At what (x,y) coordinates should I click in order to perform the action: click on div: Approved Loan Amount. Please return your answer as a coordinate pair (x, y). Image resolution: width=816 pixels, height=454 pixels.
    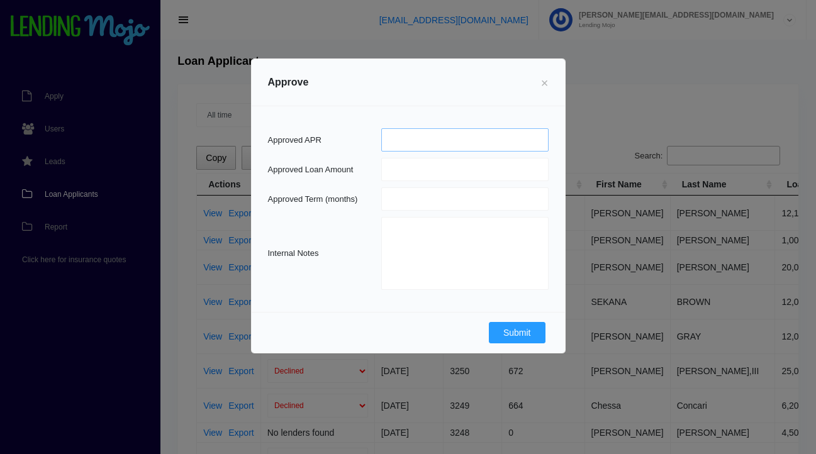
    Looking at the image, I should click on (325, 170).